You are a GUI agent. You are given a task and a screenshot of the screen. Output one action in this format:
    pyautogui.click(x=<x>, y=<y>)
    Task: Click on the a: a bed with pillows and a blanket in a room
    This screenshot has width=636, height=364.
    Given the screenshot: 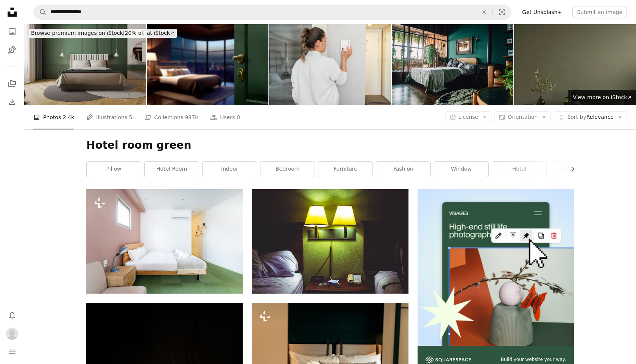 What is the action you would take?
    pyautogui.click(x=329, y=354)
    